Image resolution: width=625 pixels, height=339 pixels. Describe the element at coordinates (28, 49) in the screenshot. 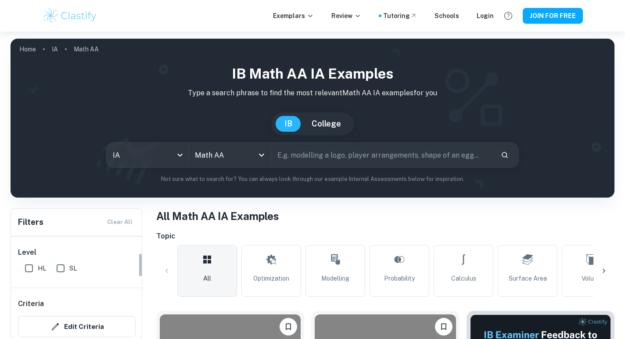

I see `a: Home` at that location.